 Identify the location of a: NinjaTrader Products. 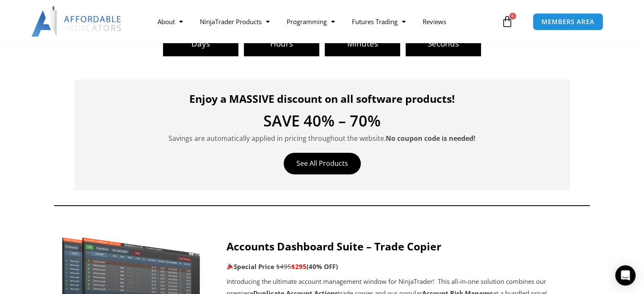
(235, 22).